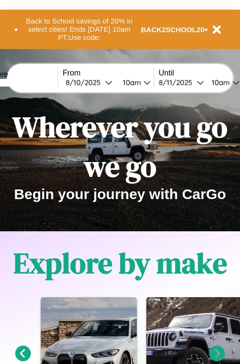 This screenshot has width=240, height=364. What do you see at coordinates (108, 73) in the screenshot?
I see `label: From` at bounding box center [108, 73].